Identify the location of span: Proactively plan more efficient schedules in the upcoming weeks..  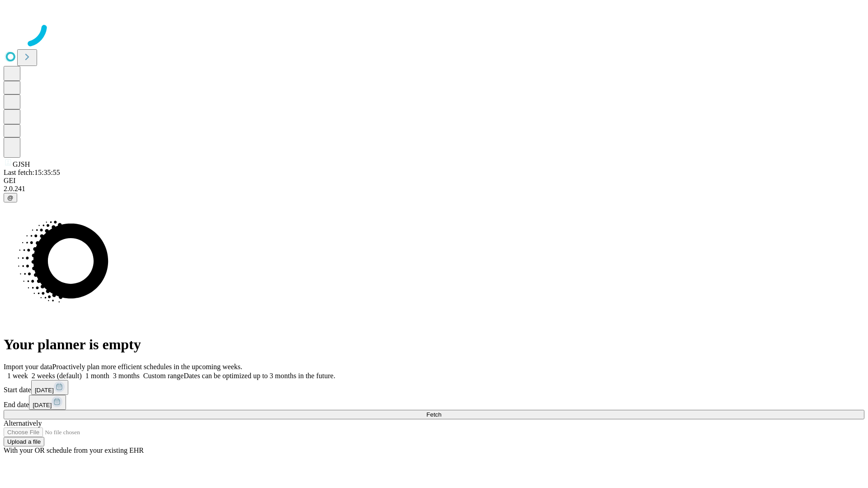
(147, 367).